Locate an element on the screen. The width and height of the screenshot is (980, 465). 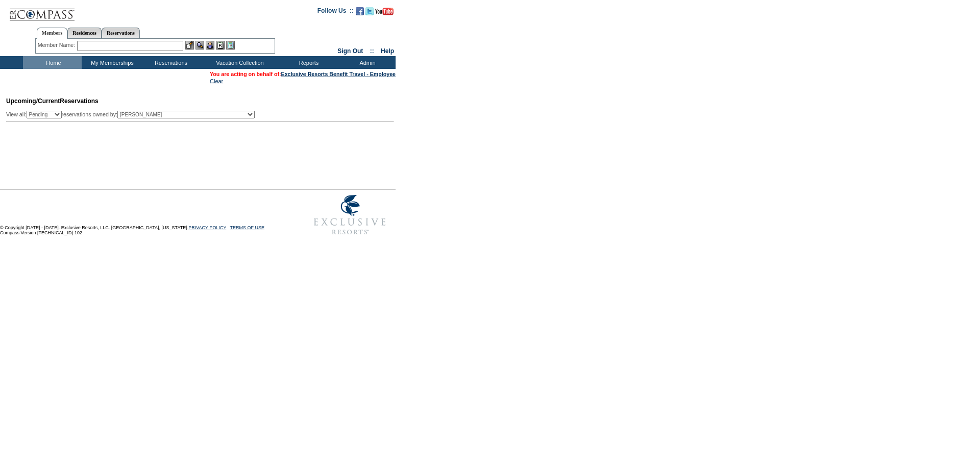
img: Become our fan on Facebook is located at coordinates (360, 11).